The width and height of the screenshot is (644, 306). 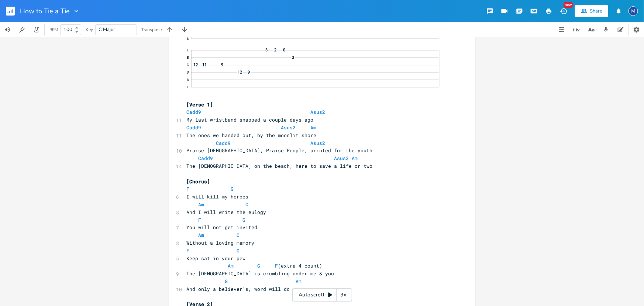 What do you see at coordinates (592, 11) in the screenshot?
I see `button: Share` at bounding box center [592, 11].